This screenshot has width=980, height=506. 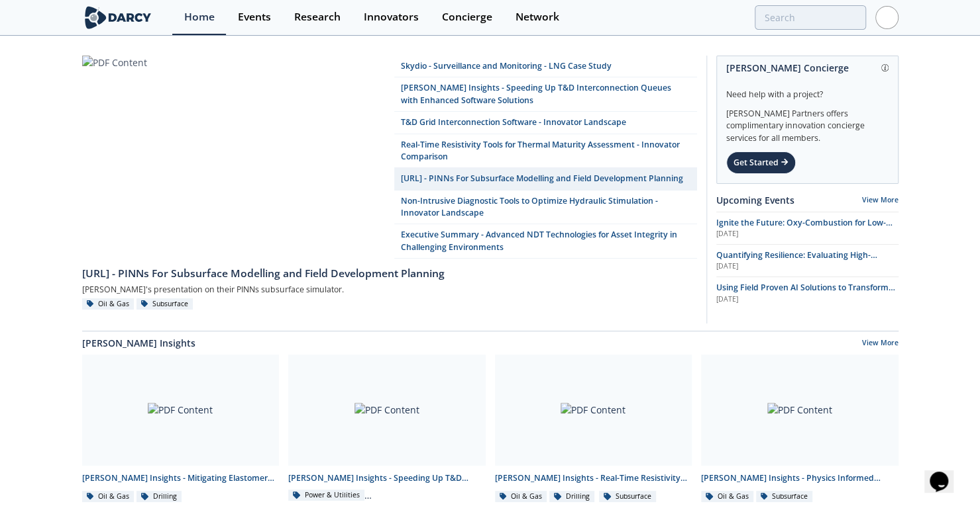 I want to click on div: Research, so click(x=317, y=17).